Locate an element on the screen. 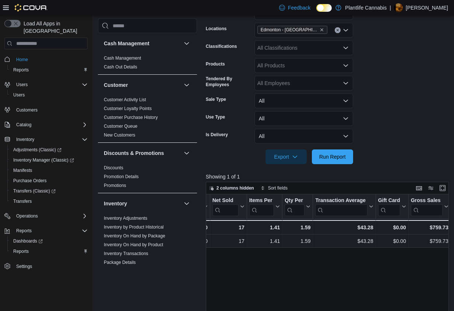 This screenshot has height=311, width=454. a: Cash Out Details is located at coordinates (120, 67).